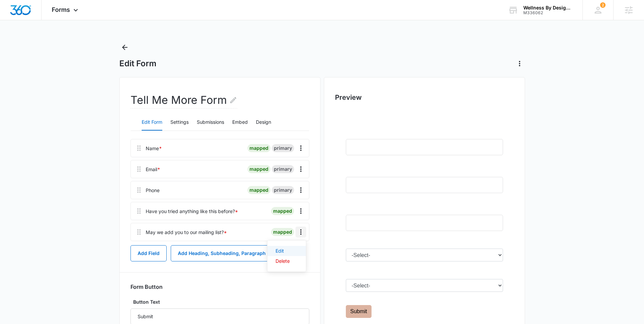  What do you see at coordinates (283, 261) in the screenshot?
I see `div: Delete` at bounding box center [283, 261].